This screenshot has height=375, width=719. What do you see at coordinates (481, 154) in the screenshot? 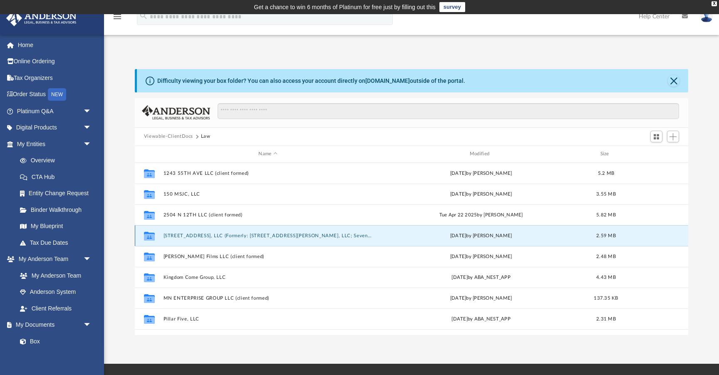
I see `div: Modified` at bounding box center [481, 154].